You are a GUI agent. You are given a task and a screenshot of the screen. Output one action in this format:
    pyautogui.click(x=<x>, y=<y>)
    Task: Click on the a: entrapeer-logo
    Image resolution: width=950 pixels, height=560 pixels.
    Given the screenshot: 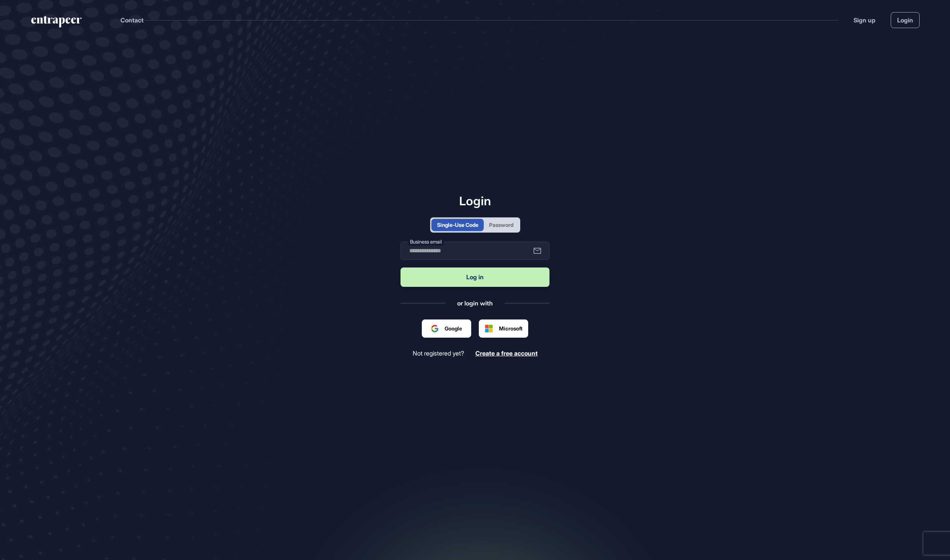 What is the action you would take?
    pyautogui.click(x=56, y=24)
    